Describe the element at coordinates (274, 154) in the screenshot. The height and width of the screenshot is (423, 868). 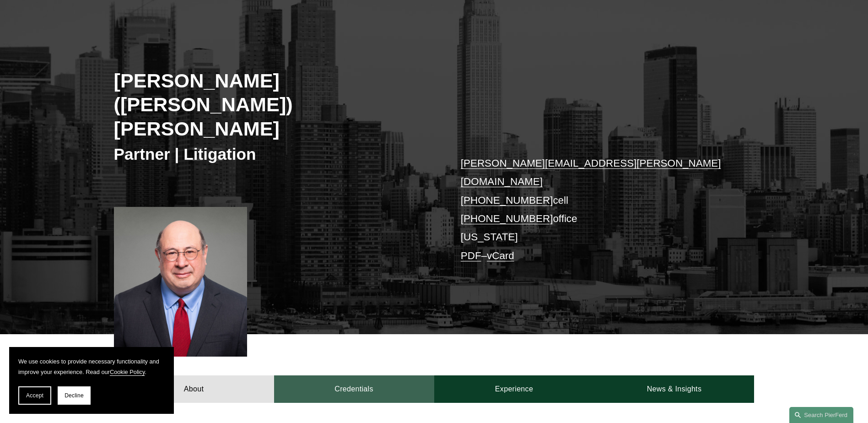
I see `h3: Partner | Litigation` at that location.